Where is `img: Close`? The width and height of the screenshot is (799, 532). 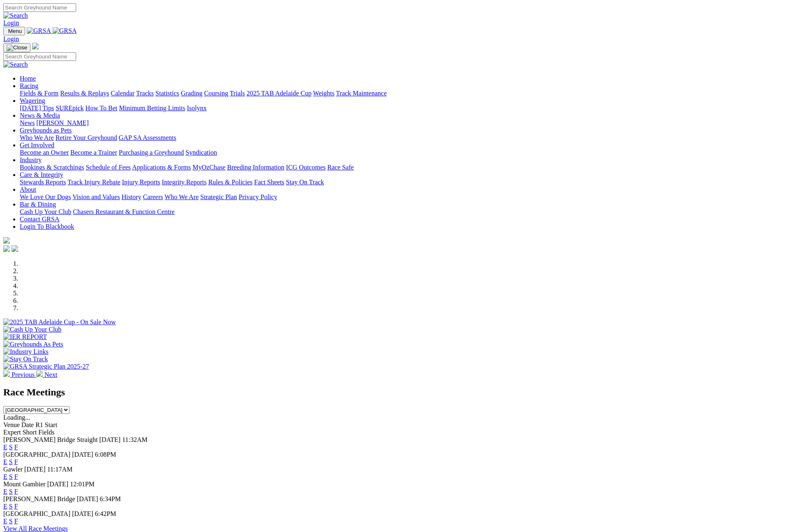
img: Close is located at coordinates (17, 47).